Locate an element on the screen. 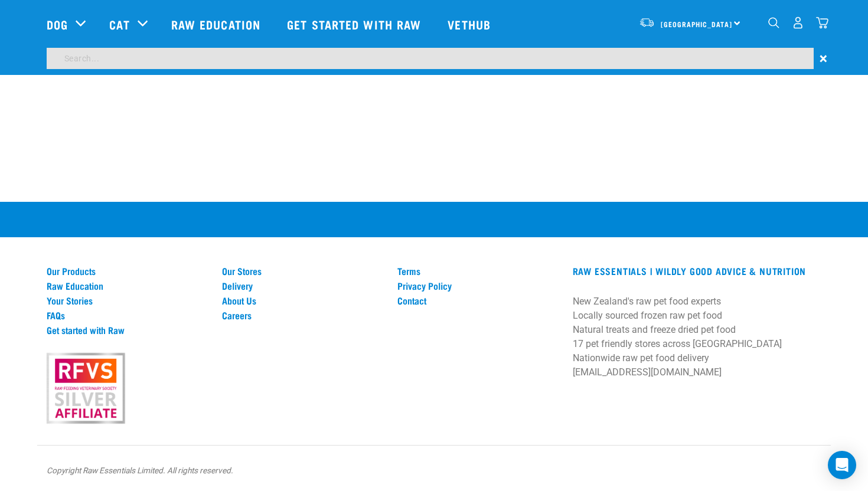 This screenshot has height=491, width=868. p: New Zealand's raw pet food experts Locally sourced frozen raw pet food Natural treats and freeze ... is located at coordinates (697, 337).